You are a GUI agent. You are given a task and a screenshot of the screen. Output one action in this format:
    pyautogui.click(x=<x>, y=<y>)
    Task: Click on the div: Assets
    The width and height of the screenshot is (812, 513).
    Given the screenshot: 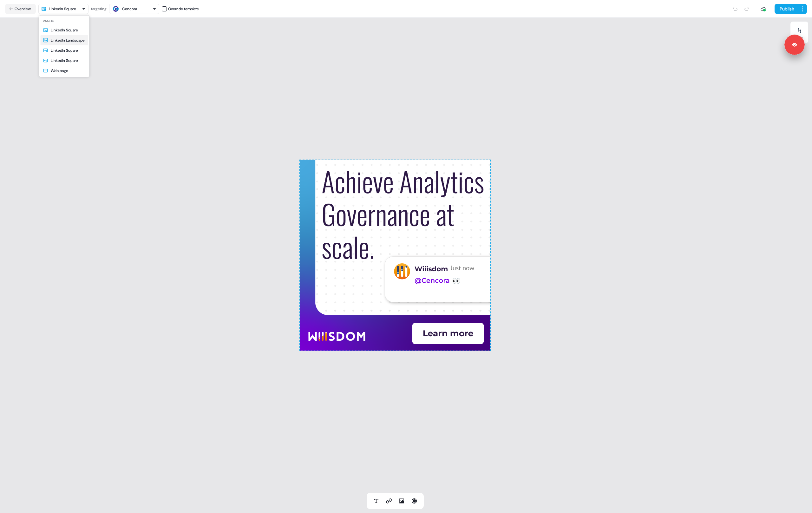 What is the action you would take?
    pyautogui.click(x=65, y=21)
    